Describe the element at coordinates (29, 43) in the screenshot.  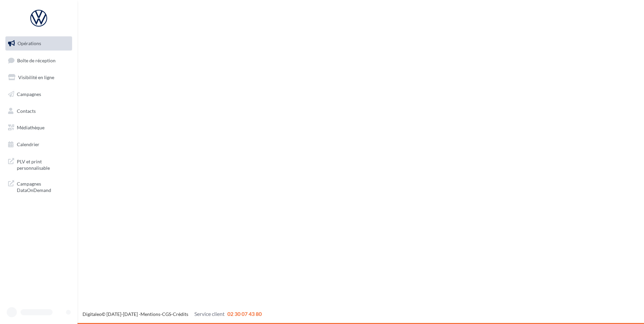
I see `span: Opérations` at that location.